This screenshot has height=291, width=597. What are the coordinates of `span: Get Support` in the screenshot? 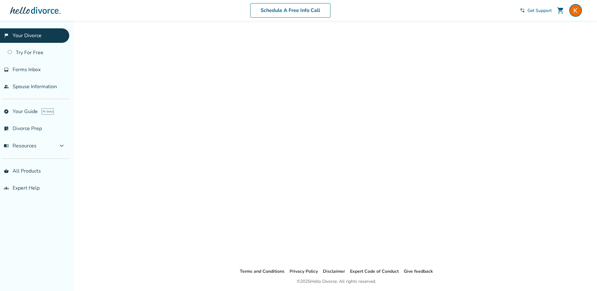 It's located at (539, 10).